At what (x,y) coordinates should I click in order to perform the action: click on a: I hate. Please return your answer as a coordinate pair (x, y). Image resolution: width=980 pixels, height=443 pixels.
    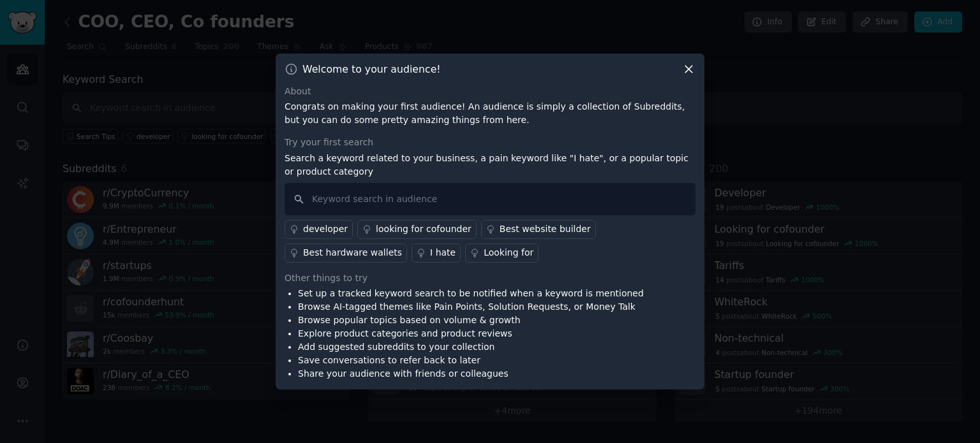
    Looking at the image, I should click on (436, 253).